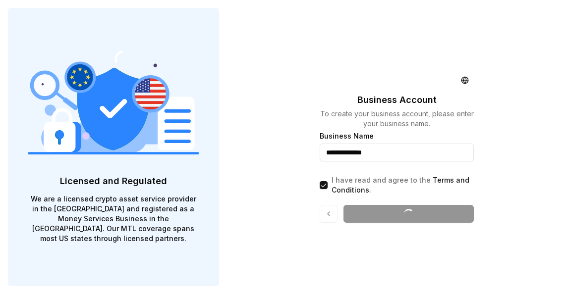 The height and width of the screenshot is (294, 567). Describe the element at coordinates (396, 119) in the screenshot. I see `p: To create your business account, please enter your business name.` at that location.